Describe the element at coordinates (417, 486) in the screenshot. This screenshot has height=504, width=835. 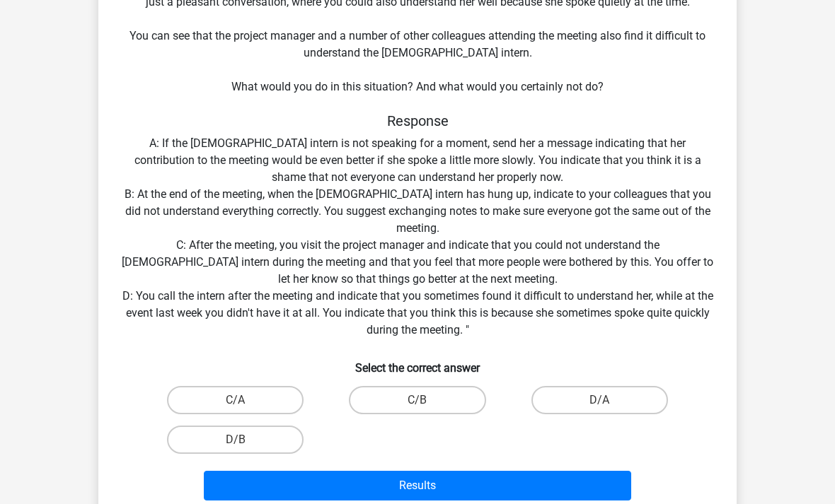
I see `button: Results` at that location.